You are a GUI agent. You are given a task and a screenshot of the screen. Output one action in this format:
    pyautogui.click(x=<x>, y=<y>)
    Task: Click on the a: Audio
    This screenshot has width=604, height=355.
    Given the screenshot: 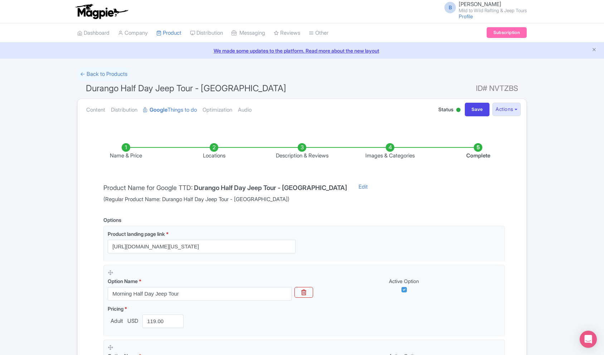 What is the action you would take?
    pyautogui.click(x=245, y=110)
    